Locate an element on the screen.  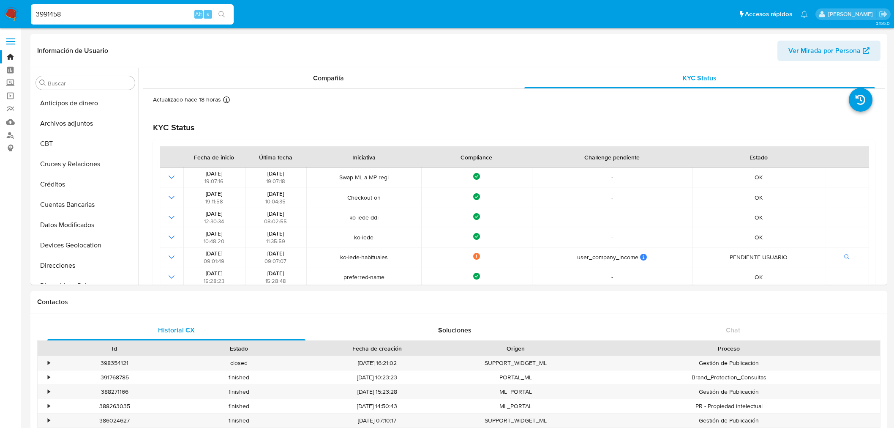
input: Buscar usuario o caso... is located at coordinates (132, 14).